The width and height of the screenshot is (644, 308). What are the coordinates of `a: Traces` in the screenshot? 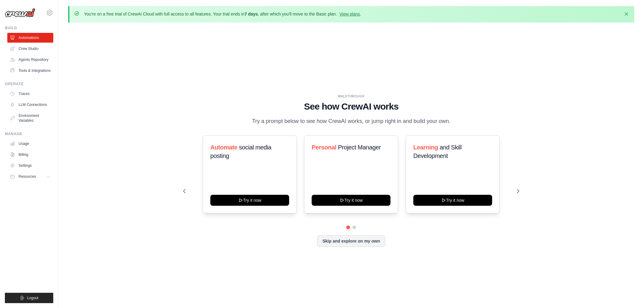 It's located at (30, 94).